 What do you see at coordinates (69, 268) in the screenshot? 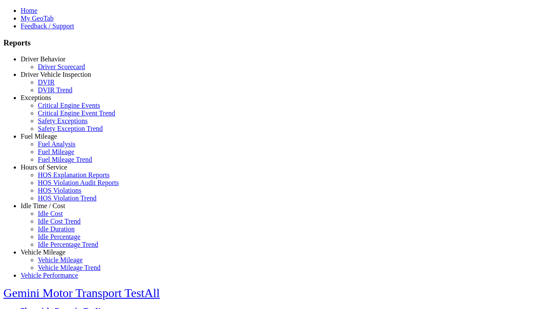
I see `a: Vehicle Mileage Trend` at bounding box center [69, 268].